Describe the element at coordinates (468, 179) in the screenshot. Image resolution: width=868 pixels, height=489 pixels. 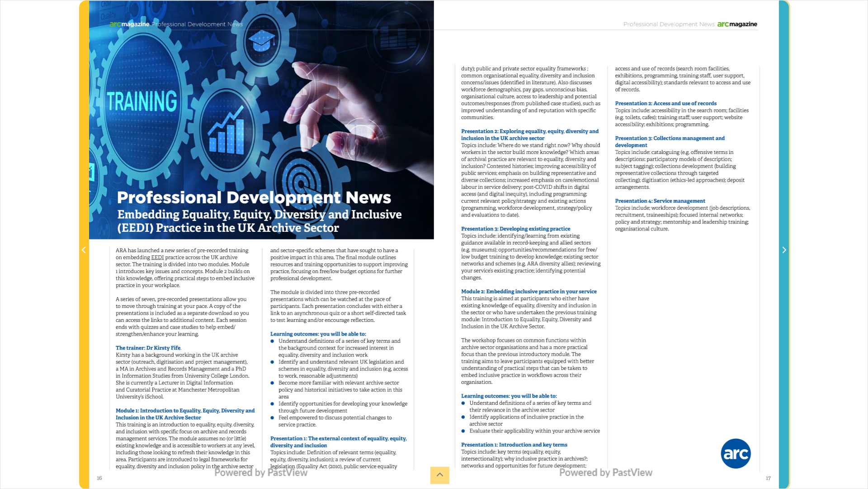
I see `span: diverse` at that location.